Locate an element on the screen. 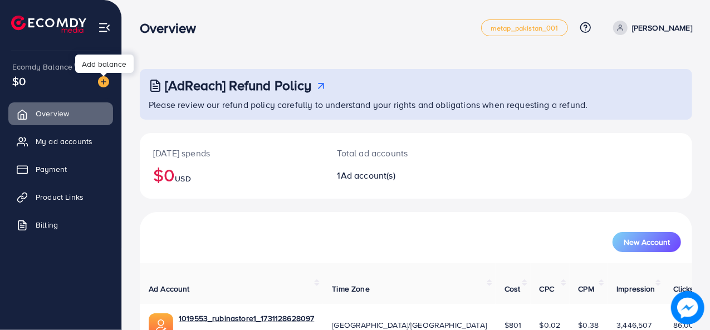 Image resolution: width=710 pixels, height=330 pixels. span: $0 is located at coordinates (19, 81).